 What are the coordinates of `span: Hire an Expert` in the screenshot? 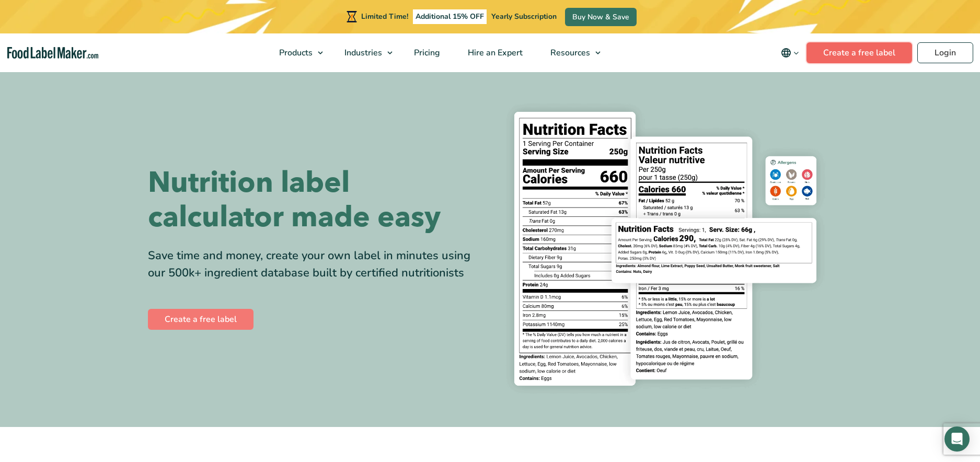 It's located at (494, 53).